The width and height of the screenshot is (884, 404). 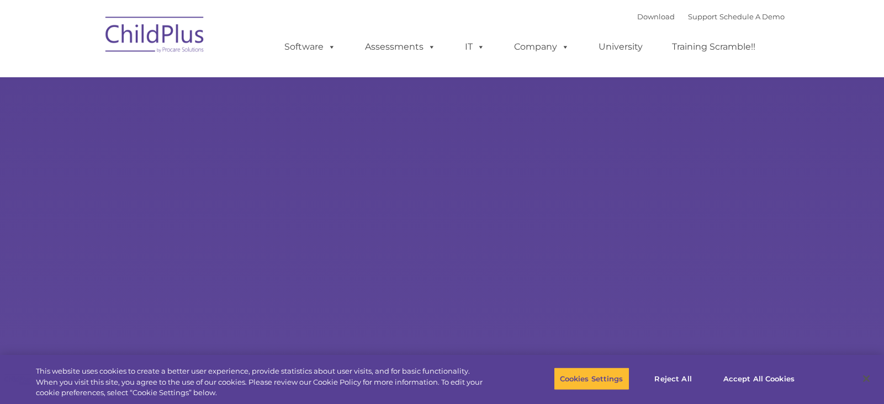 What do you see at coordinates (702, 17) in the screenshot?
I see `a: Support` at bounding box center [702, 17].